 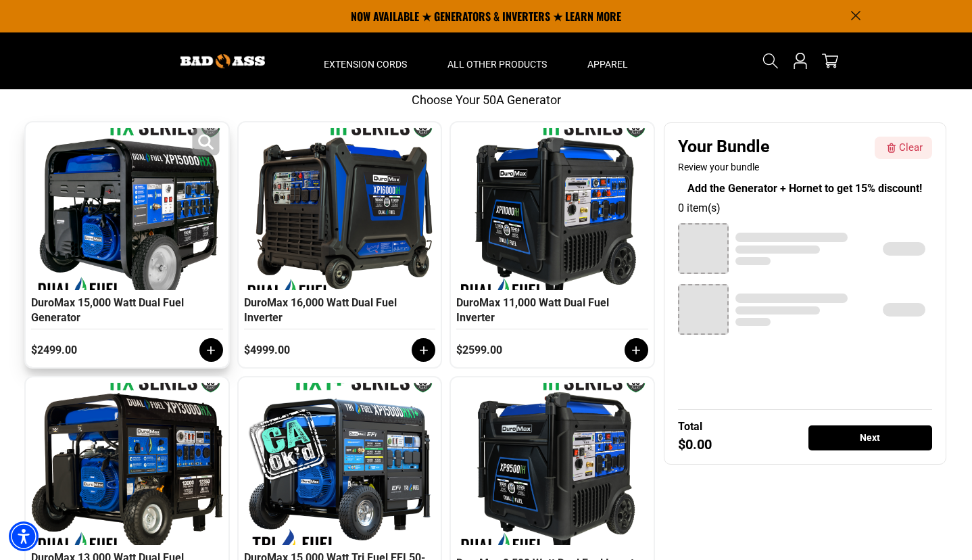 I want to click on div: Accessibility Menu, so click(x=24, y=536).